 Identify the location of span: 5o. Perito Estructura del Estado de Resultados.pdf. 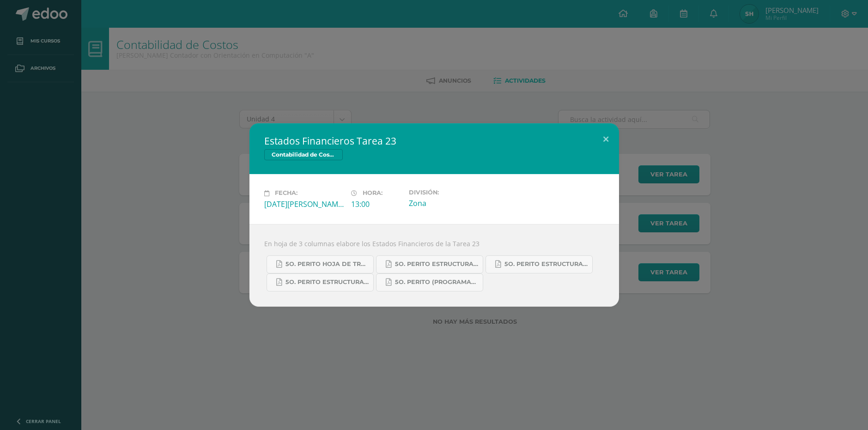
(437, 264).